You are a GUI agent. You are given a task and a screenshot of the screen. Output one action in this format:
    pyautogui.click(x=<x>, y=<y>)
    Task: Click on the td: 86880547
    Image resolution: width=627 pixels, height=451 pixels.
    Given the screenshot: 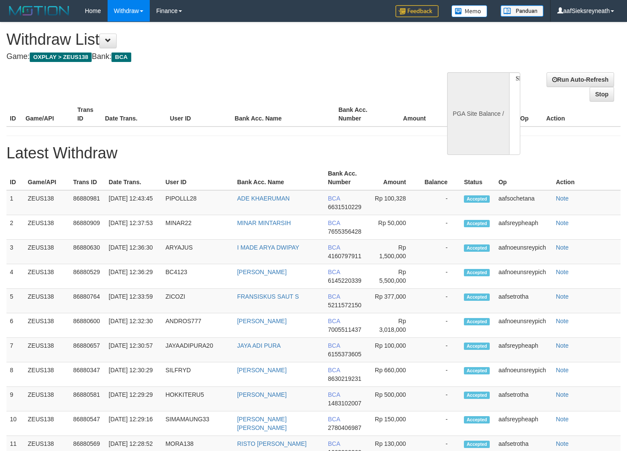 What is the action you would take?
    pyautogui.click(x=87, y=423)
    